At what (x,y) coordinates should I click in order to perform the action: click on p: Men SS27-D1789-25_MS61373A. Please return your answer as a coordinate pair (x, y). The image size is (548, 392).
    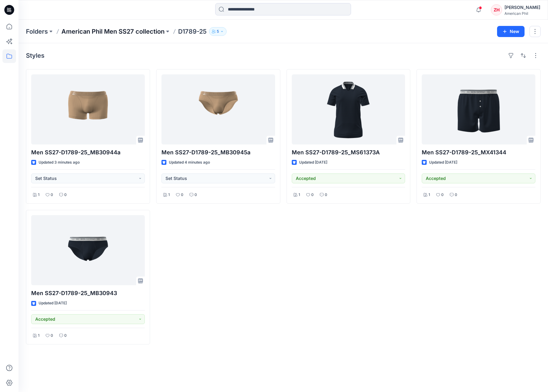
    Looking at the image, I should click on (348, 152).